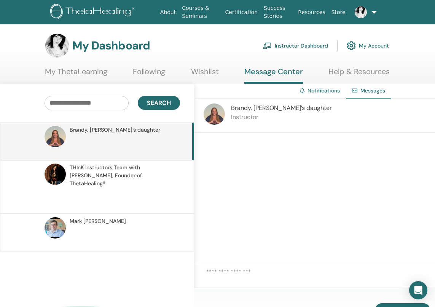  What do you see at coordinates (159, 103) in the screenshot?
I see `span: Search` at bounding box center [159, 103].